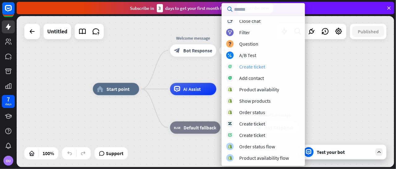 Image resolution: width=396 pixels, height=169 pixels. What do you see at coordinates (14, 12) in the screenshot?
I see `button: Open LiveChat chat widget` at bounding box center [14, 12].